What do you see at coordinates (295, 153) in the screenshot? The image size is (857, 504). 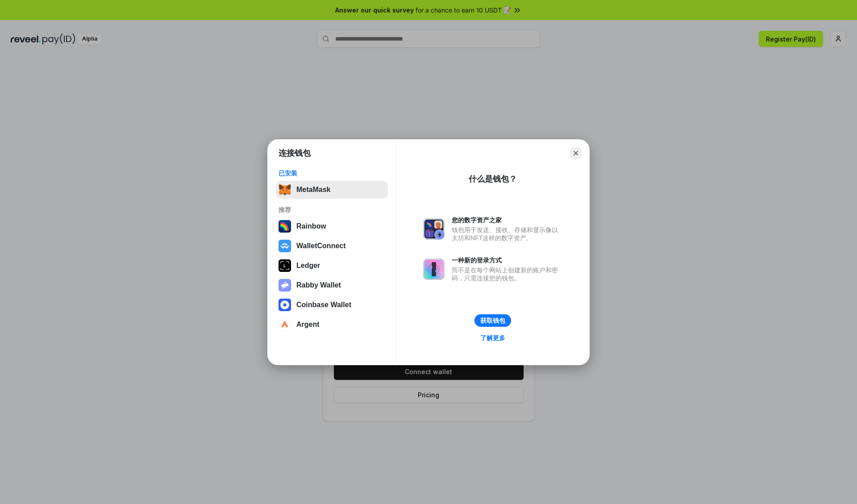 I see `h1: 连接钱包` at bounding box center [295, 153].